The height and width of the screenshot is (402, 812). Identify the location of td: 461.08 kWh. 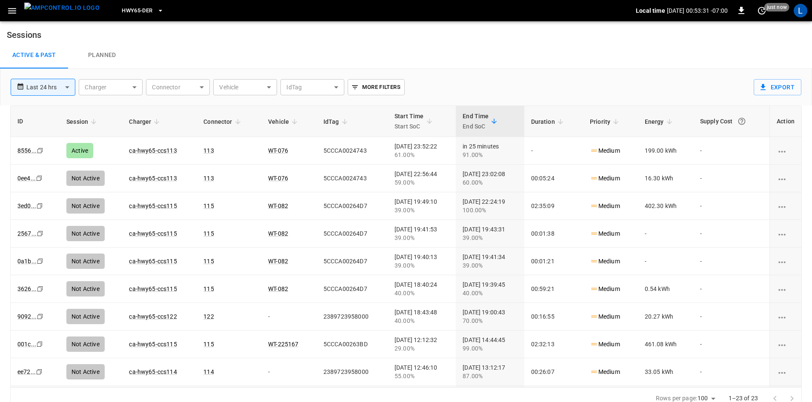
(666, 344).